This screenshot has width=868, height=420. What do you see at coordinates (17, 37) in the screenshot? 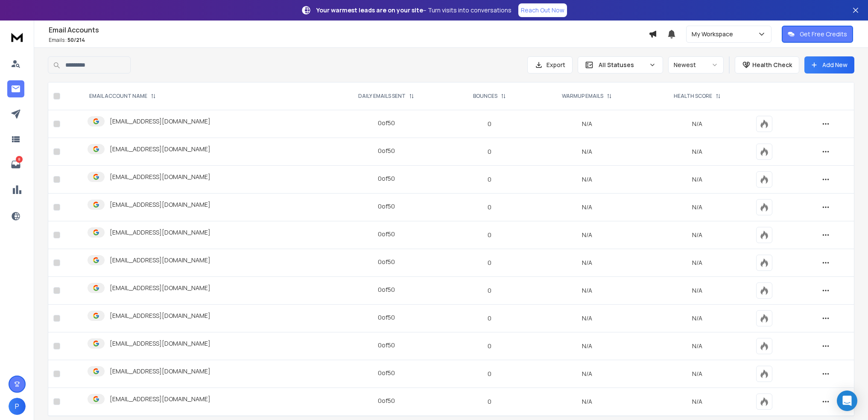
I see `img: logo` at bounding box center [17, 37].